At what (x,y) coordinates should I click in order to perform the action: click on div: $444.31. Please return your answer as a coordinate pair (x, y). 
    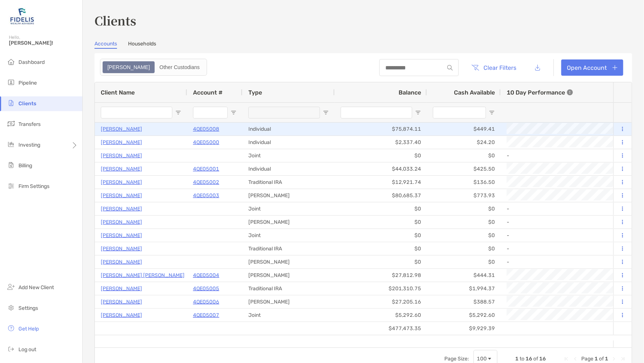
    Looking at the image, I should click on (464, 275).